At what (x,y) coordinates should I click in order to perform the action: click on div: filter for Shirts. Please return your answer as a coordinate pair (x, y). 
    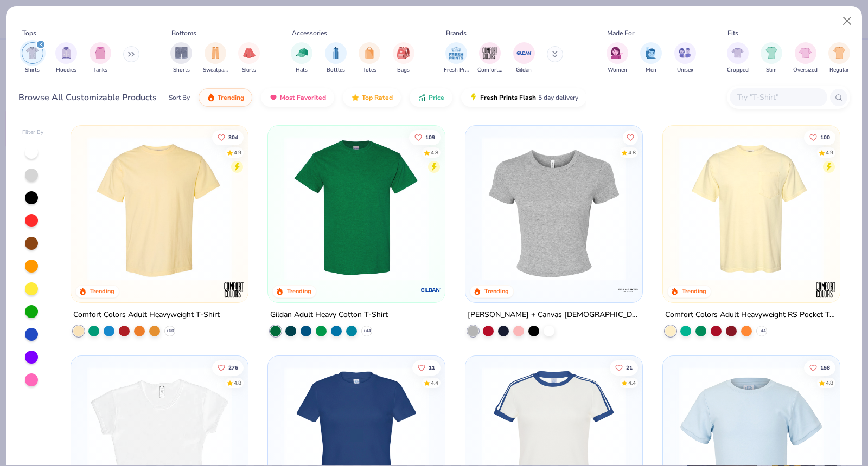
    Looking at the image, I should click on (33, 58).